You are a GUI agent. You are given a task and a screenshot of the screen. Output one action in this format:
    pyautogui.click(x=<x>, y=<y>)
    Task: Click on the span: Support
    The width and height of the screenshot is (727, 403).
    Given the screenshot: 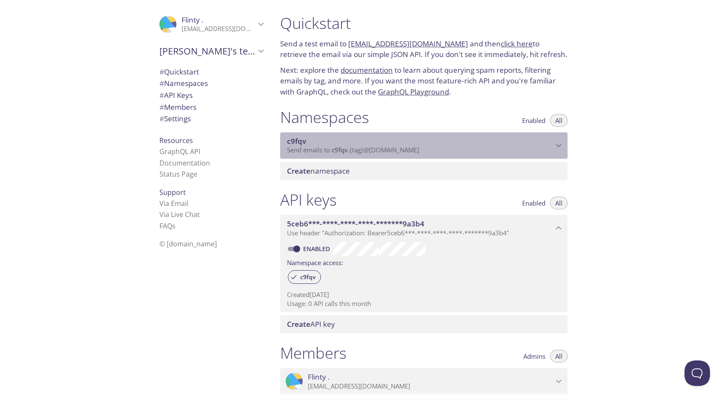 What is the action you would take?
    pyautogui.click(x=173, y=192)
    